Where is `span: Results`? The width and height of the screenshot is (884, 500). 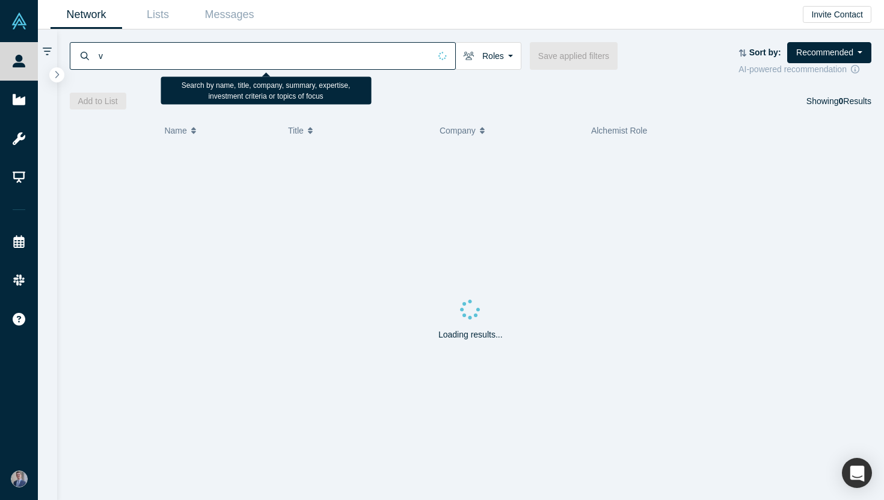 span: Results is located at coordinates (855, 101).